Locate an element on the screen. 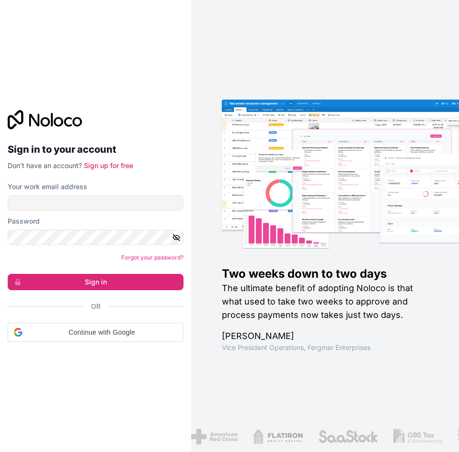  h2: The ultimate benefit of adopting Noloco is that what used to take two weeks to approve and proces... is located at coordinates (325, 302).